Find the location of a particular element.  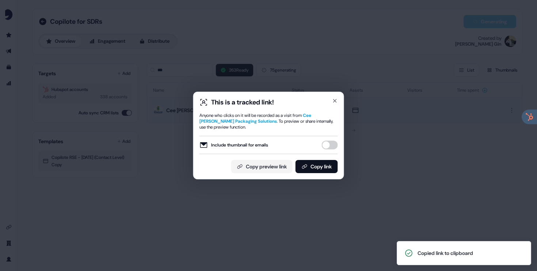

button: Copy preview link is located at coordinates (262, 167).